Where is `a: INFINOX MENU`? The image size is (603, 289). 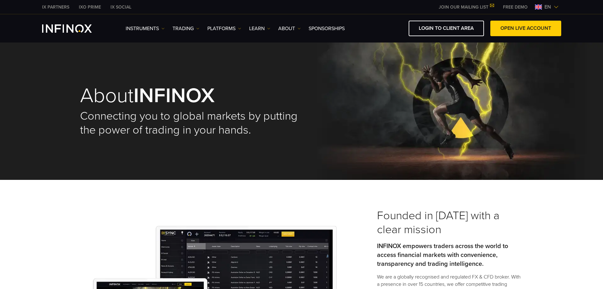 a: INFINOX MENU is located at coordinates (516, 7).